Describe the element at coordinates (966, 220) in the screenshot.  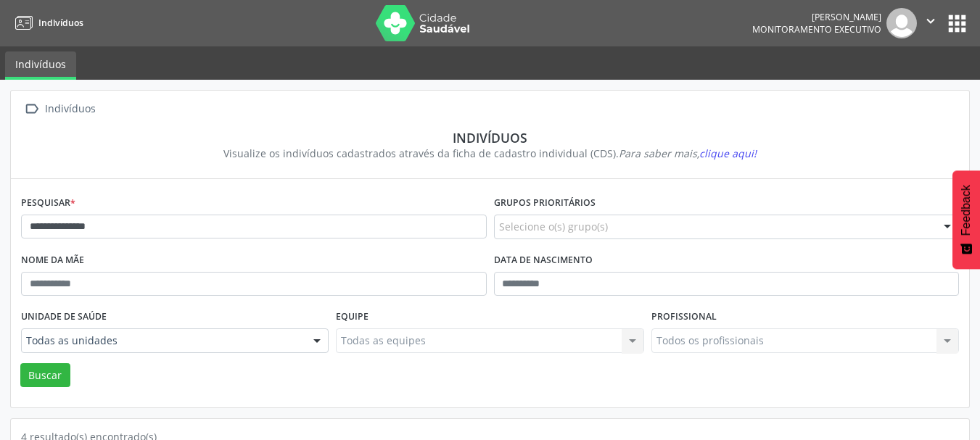
I see `button: Feedback - Mostrar pesquisa` at that location.